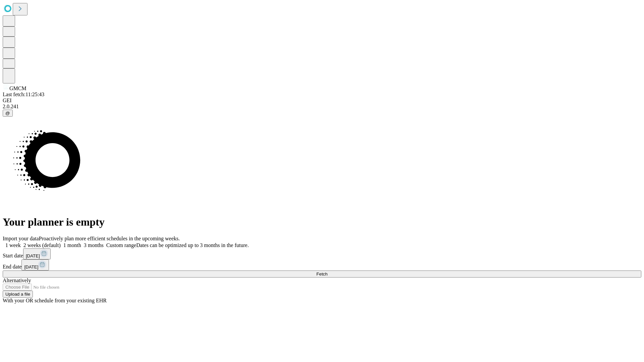 This screenshot has height=362, width=644. I want to click on button: Fetch, so click(322, 274).